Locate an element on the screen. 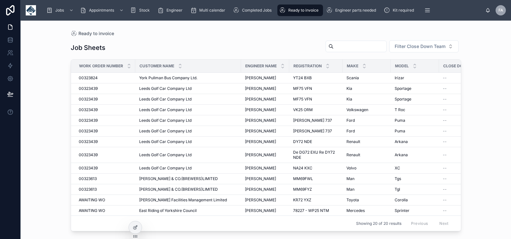 This screenshot has width=511, height=239. a: 00323613 is located at coordinates (105, 178).